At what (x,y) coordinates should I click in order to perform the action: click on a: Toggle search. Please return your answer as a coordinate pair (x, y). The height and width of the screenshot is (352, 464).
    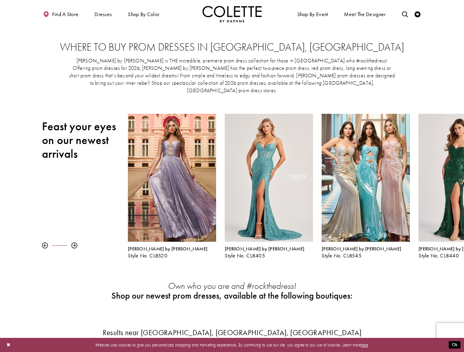
    Looking at the image, I should click on (405, 14).